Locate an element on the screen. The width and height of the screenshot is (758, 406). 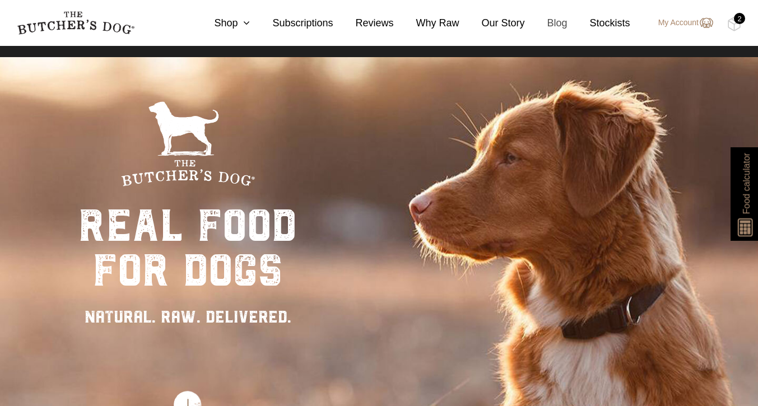
a: Reviews is located at coordinates (363, 23).